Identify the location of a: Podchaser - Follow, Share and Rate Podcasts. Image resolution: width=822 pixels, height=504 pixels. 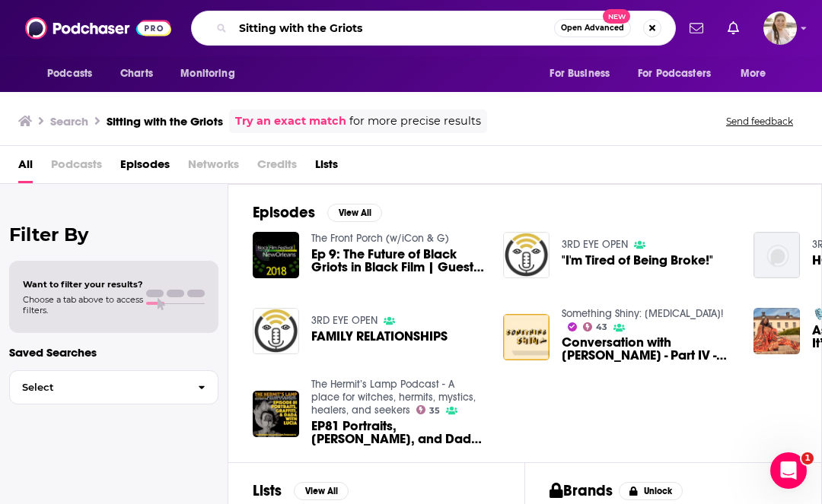
(98, 29).